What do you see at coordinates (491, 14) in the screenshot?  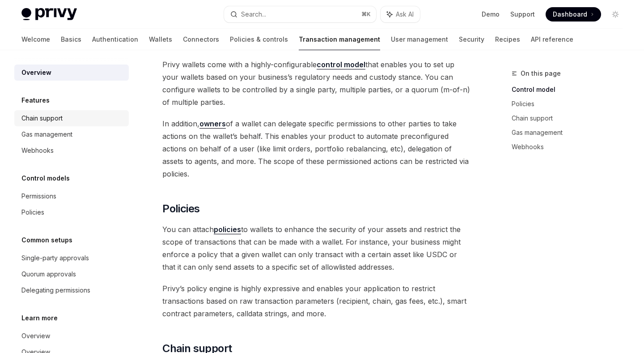 I see `a: Demo` at bounding box center [491, 14].